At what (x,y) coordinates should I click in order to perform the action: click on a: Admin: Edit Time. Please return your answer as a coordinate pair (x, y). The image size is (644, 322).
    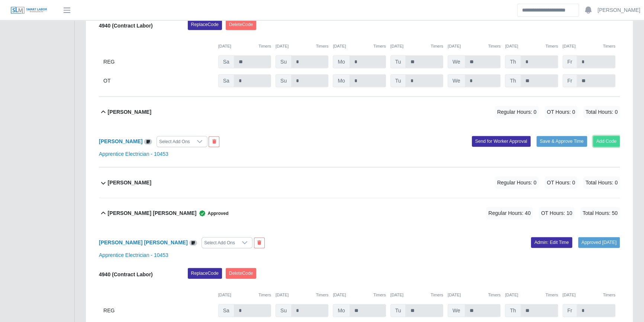
    Looking at the image, I should click on (552, 243).